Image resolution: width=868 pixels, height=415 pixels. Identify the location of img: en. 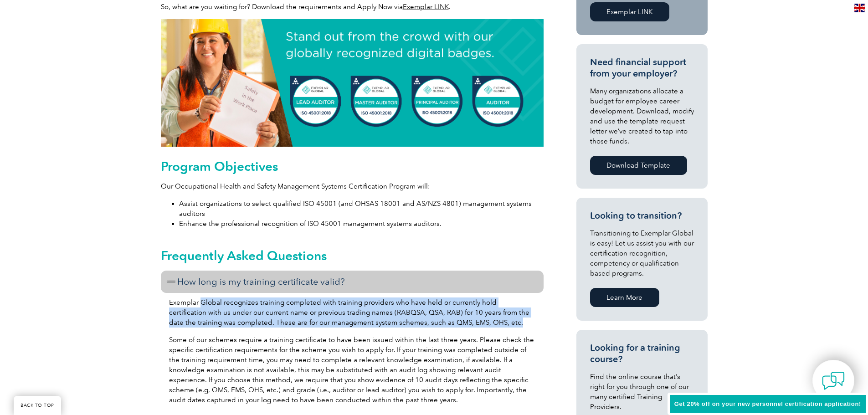
(859, 8).